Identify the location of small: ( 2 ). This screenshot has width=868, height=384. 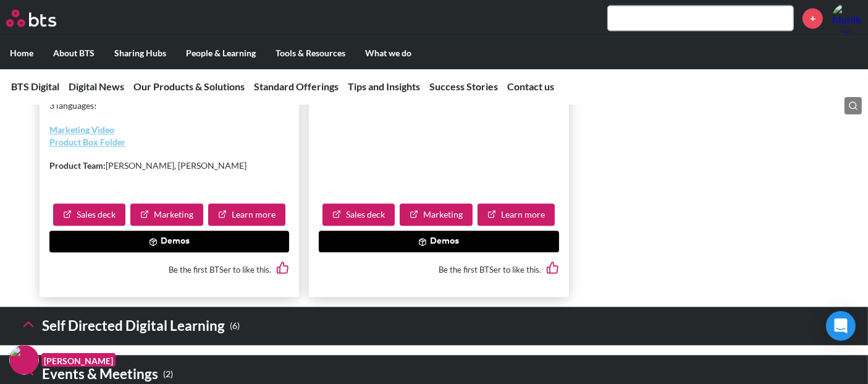
(168, 374).